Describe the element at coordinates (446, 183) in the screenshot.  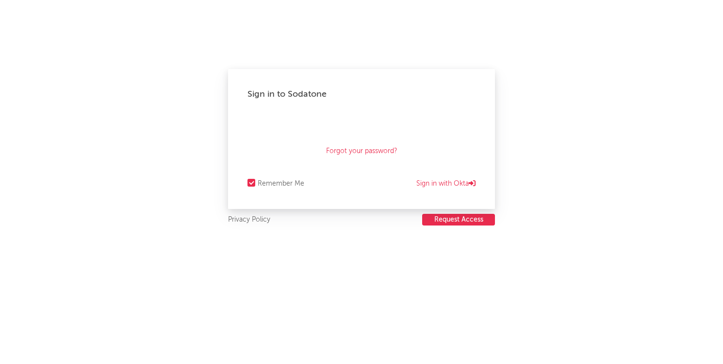
I see `a: Sign in with Okta` at that location.